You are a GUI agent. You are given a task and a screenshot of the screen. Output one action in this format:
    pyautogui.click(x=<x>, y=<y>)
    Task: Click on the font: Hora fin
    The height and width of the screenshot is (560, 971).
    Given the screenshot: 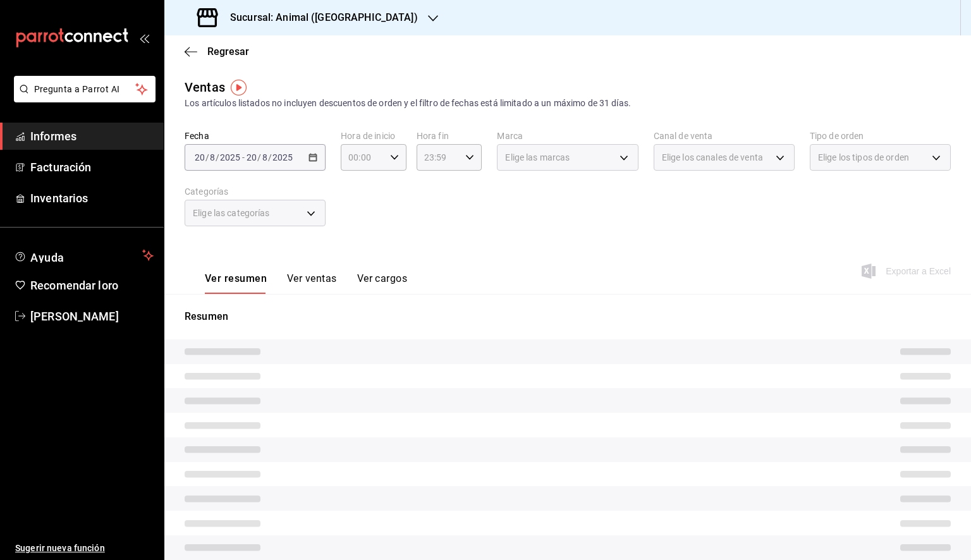 What is the action you would take?
    pyautogui.click(x=433, y=136)
    